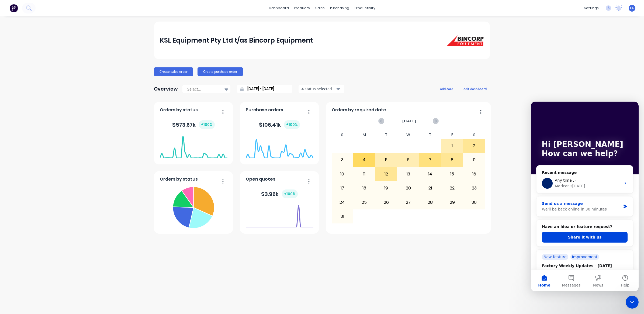 The height and width of the screenshot is (314, 644). Describe the element at coordinates (16, 82) in the screenshot. I see `img: Profile image for Maricar` at that location.